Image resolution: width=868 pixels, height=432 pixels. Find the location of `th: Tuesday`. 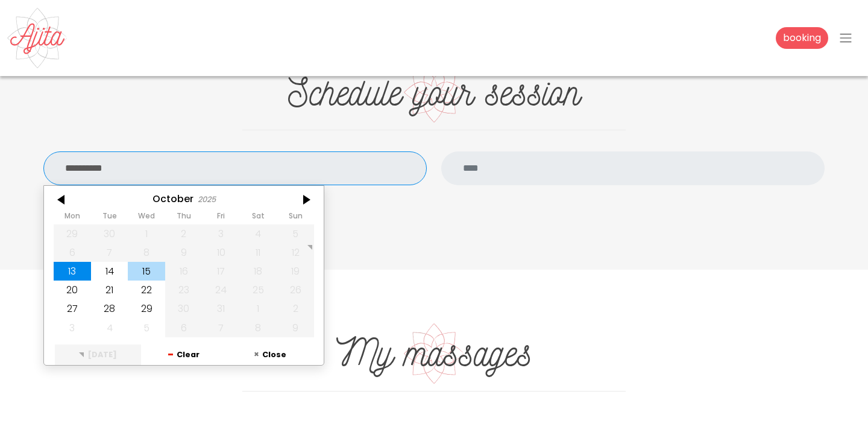

th: Tuesday is located at coordinates (109, 218).